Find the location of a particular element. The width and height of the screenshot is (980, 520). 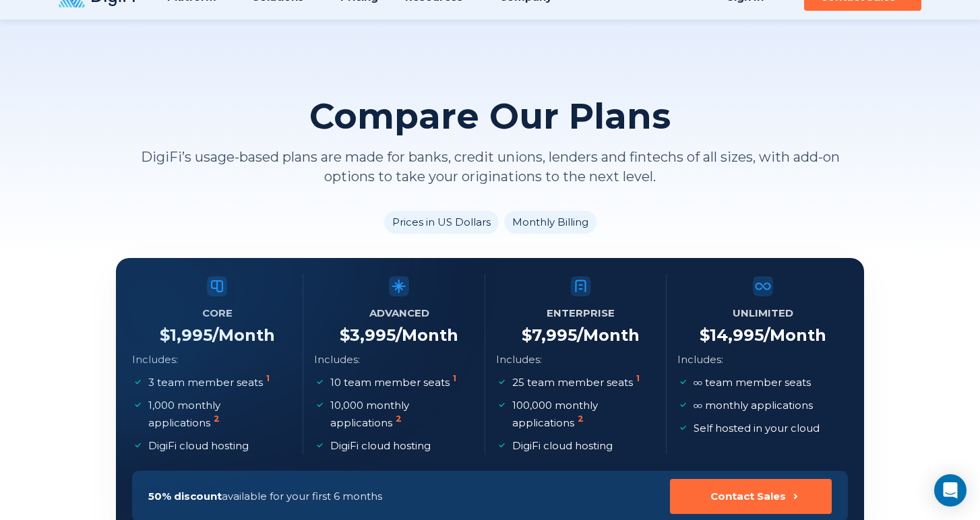

p: available for your first 6 months is located at coordinates (265, 496).